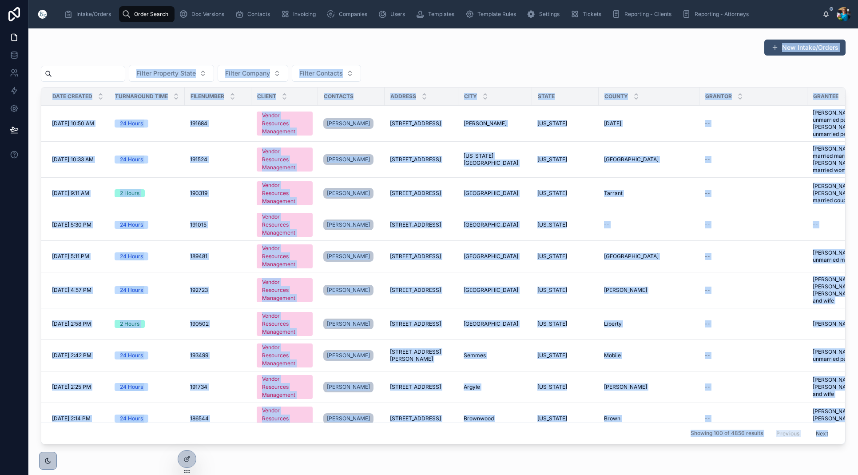 The height and width of the screenshot is (475, 858). What do you see at coordinates (253, 73) in the screenshot?
I see `button: Select Button` at bounding box center [253, 73].